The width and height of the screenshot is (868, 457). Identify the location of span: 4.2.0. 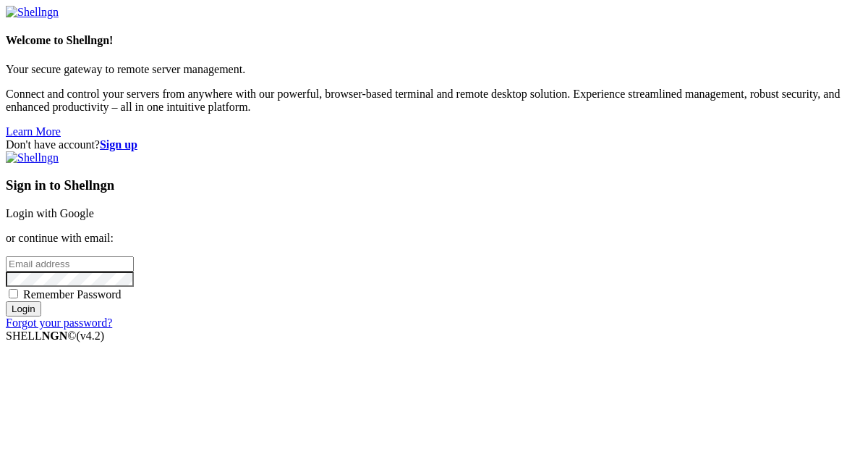
(90, 335).